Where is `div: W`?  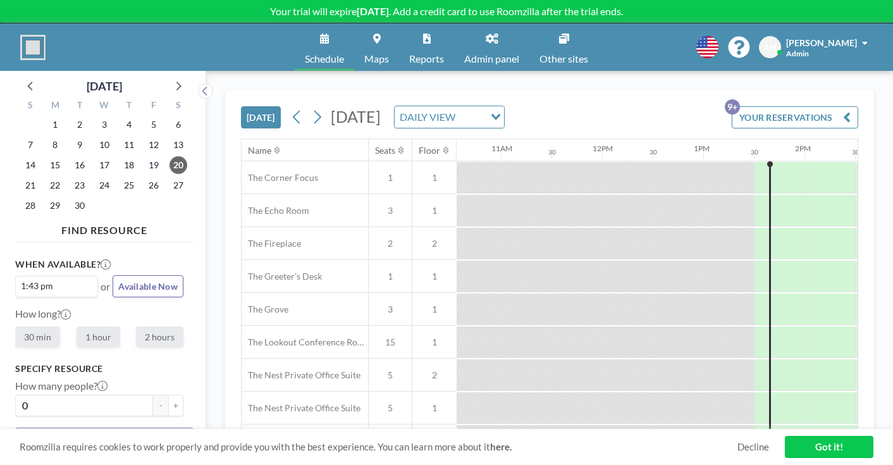
div: W is located at coordinates (104, 106).